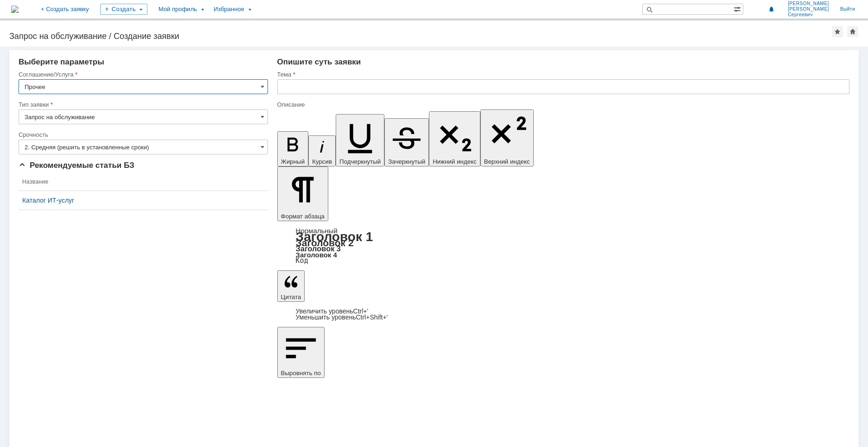  What do you see at coordinates (332, 311) in the screenshot?
I see `a: Increase` at bounding box center [332, 311].